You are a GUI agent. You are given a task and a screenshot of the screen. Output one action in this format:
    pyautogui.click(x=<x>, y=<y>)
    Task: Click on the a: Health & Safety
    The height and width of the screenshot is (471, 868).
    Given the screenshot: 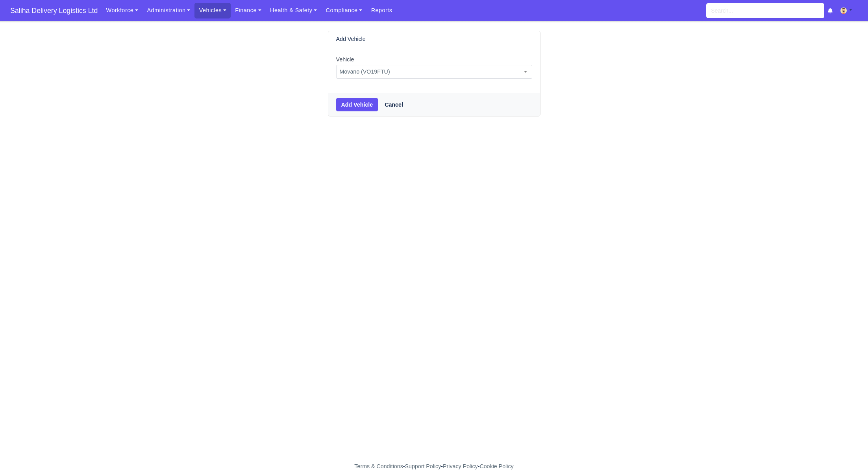 What is the action you would take?
    pyautogui.click(x=294, y=10)
    